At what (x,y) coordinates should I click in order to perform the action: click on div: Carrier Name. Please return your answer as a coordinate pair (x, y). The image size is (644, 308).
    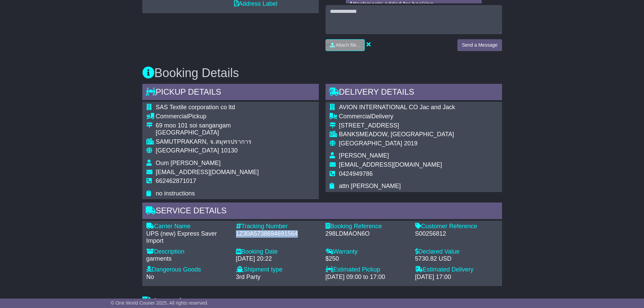
    Looking at the image, I should click on (187, 227).